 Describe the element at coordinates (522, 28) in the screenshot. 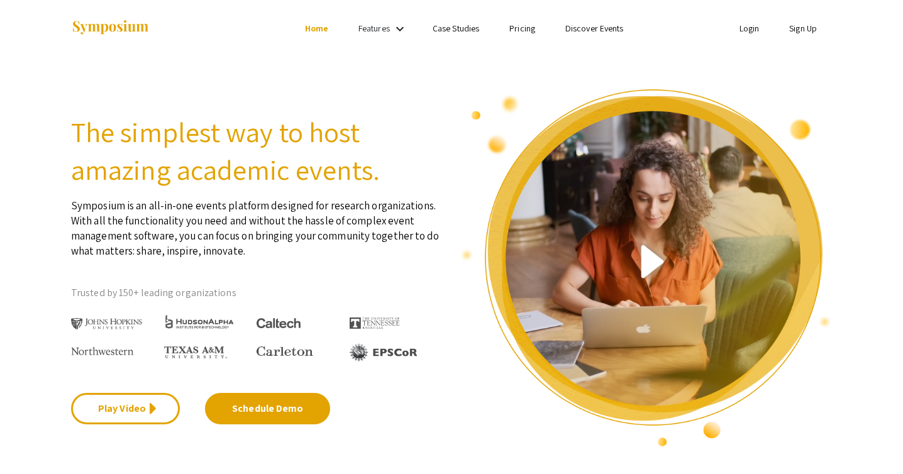

I see `a: Pricing` at that location.